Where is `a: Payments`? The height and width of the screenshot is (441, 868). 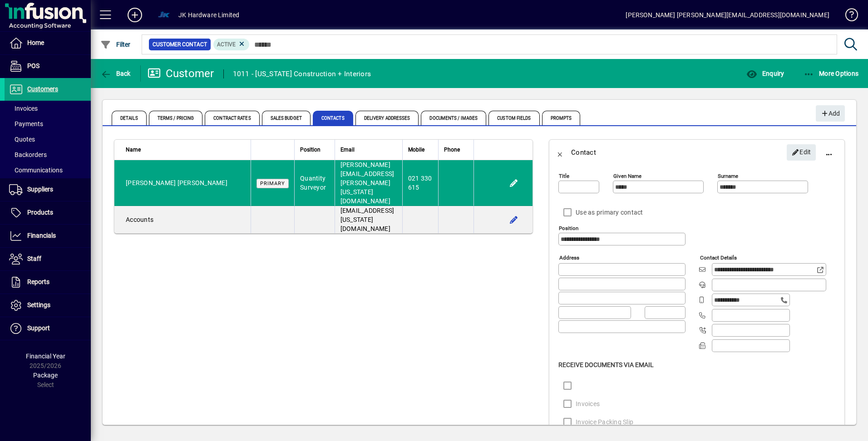 a: Payments is located at coordinates (47, 124).